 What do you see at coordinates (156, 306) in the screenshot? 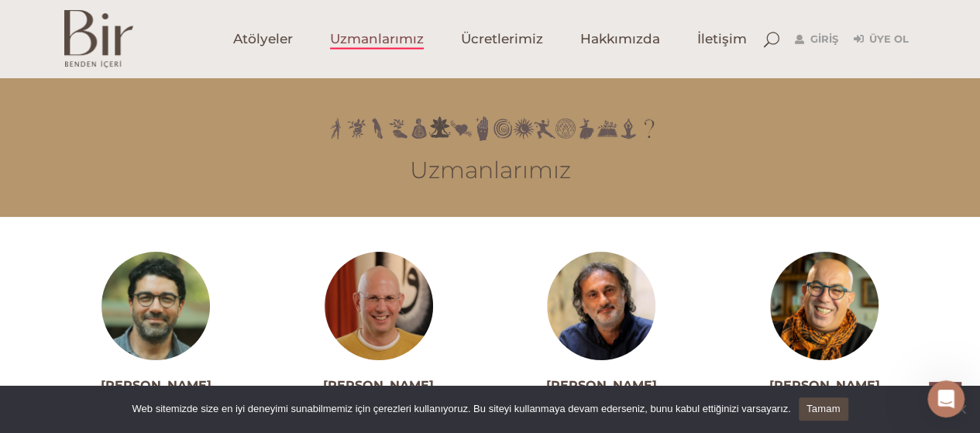
I see `img: ahmetacarprofil--300x300.jpg` at bounding box center [156, 306].